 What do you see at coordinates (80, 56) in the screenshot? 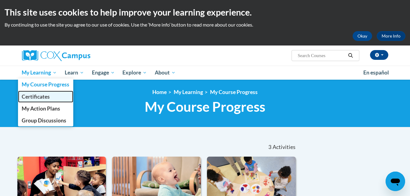
I see `a: Cox Campus` at bounding box center [80, 56].